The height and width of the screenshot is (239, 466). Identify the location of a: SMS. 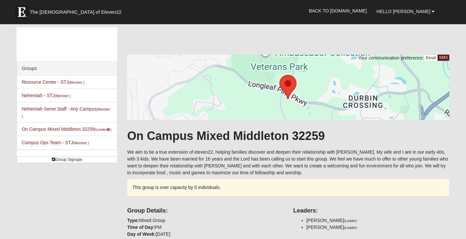
(444, 58).